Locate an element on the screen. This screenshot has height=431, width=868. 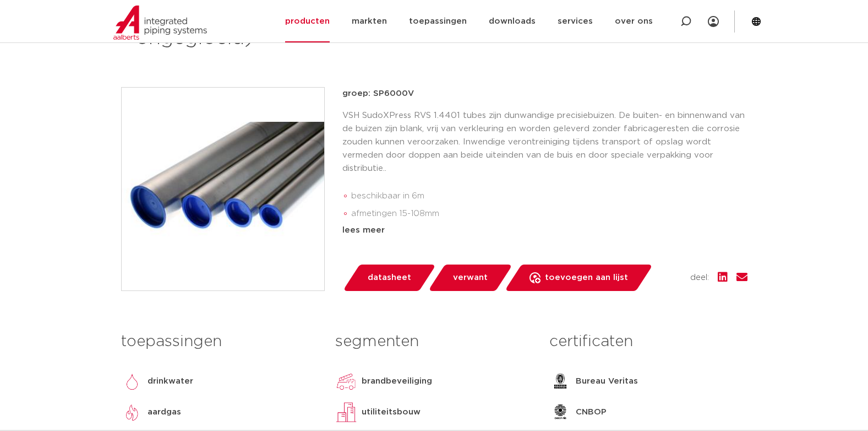
h3: toepassingen is located at coordinates (220, 342).